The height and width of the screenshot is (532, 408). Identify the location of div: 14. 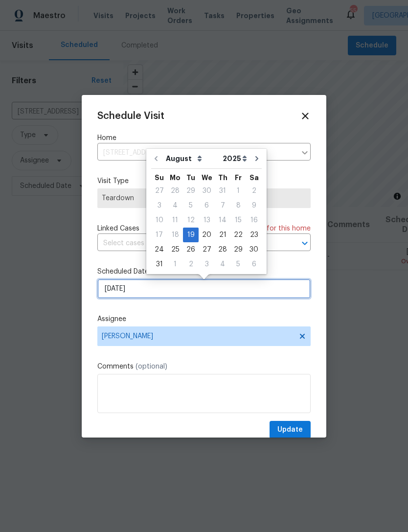
(223, 220).